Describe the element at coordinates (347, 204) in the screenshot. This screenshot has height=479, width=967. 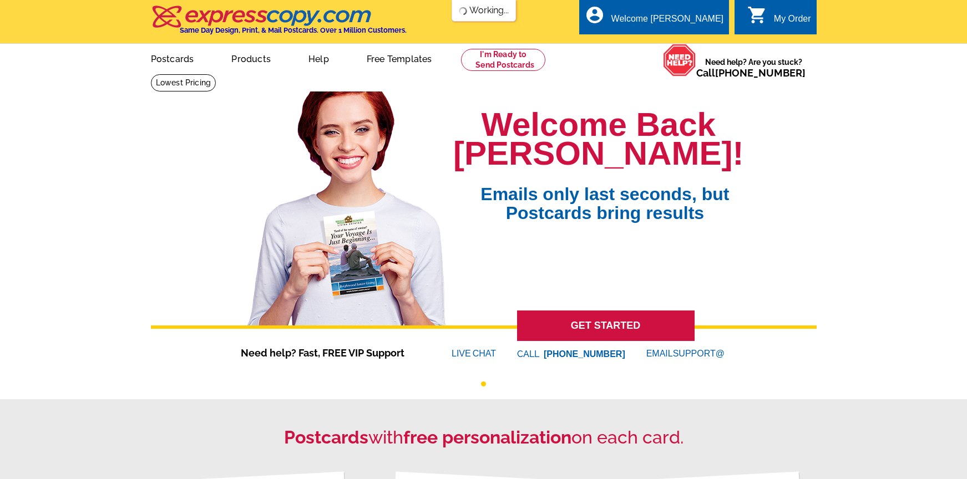
I see `img: welcome-back-logged-in.png` at that location.